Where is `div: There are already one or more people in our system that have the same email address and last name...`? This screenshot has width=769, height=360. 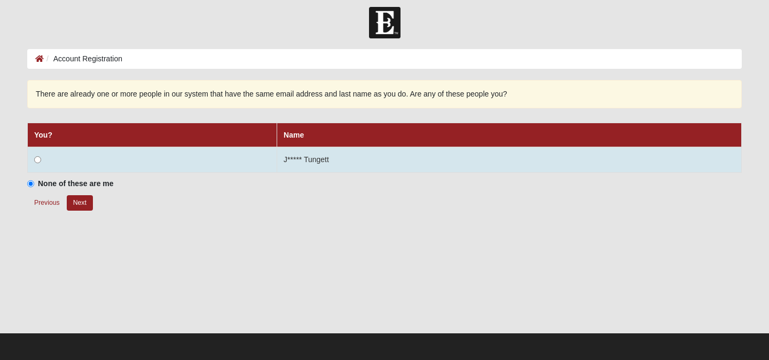
div: There are already one or more people in our system that have the same email address and last name... is located at coordinates (384, 94).